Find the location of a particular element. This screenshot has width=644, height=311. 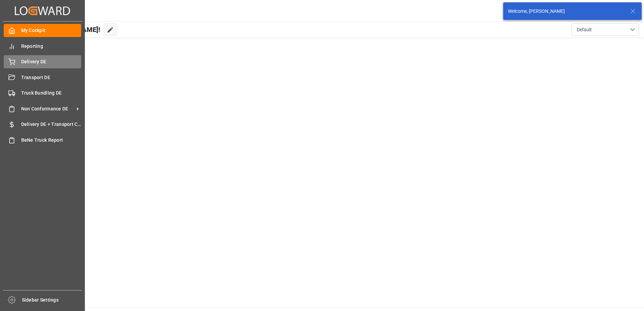

span: Default is located at coordinates (584, 30).